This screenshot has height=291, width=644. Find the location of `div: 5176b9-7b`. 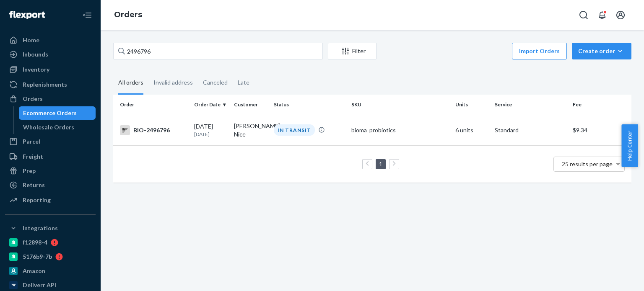

div: 5176b9-7b is located at coordinates (37, 257).